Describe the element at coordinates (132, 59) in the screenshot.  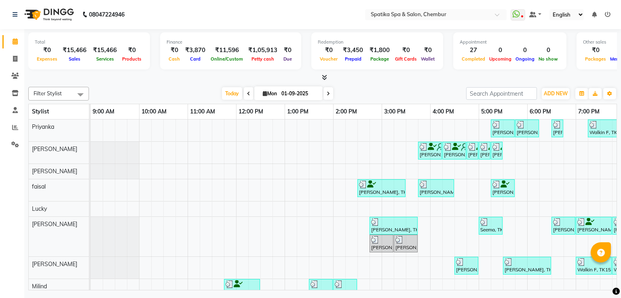
I see `span: Products` at that location.